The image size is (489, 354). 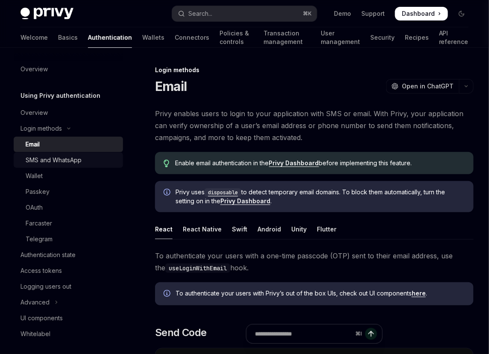 What do you see at coordinates (223, 192) in the screenshot?
I see `a: disposable` at bounding box center [223, 192].